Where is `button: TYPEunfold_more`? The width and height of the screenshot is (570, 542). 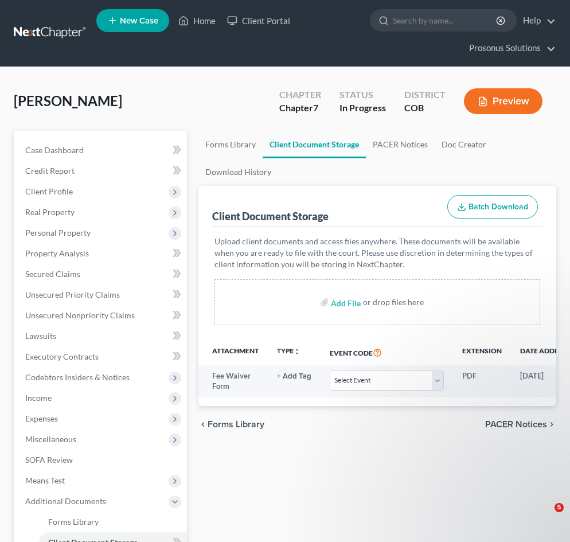
button: TYPEunfold_more is located at coordinates (289, 351).